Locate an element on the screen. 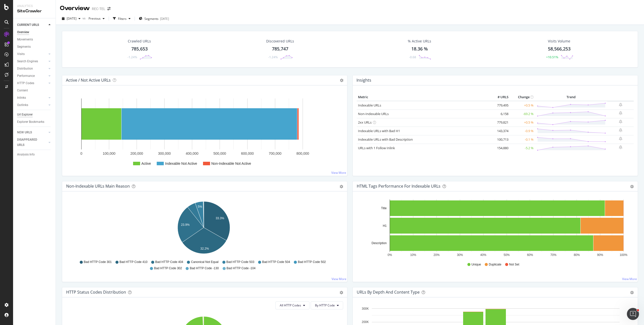 Image resolution: width=644 pixels, height=325 pixels. text: 200K is located at coordinates (365, 322).